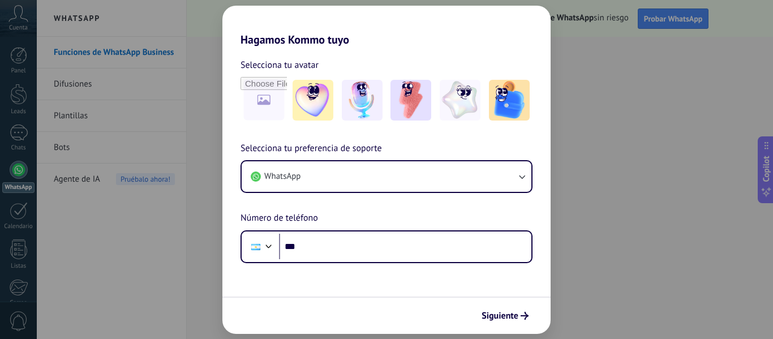 This screenshot has height=339, width=773. I want to click on button: WhatsApp, so click(386, 177).